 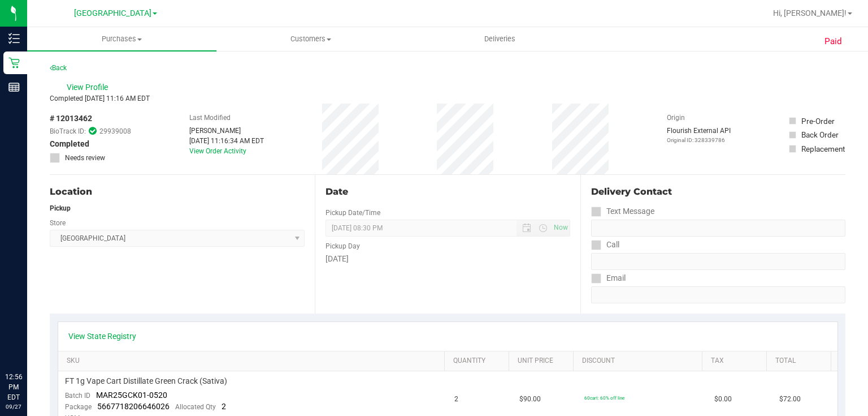 What do you see at coordinates (71, 118) in the screenshot?
I see `span: # 12013462` at bounding box center [71, 118].